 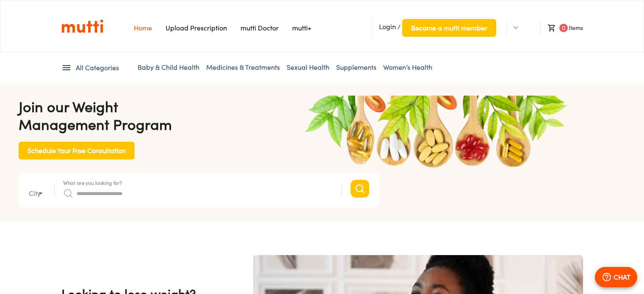 What do you see at coordinates (561, 28) in the screenshot?
I see `li: Items` at bounding box center [561, 28].